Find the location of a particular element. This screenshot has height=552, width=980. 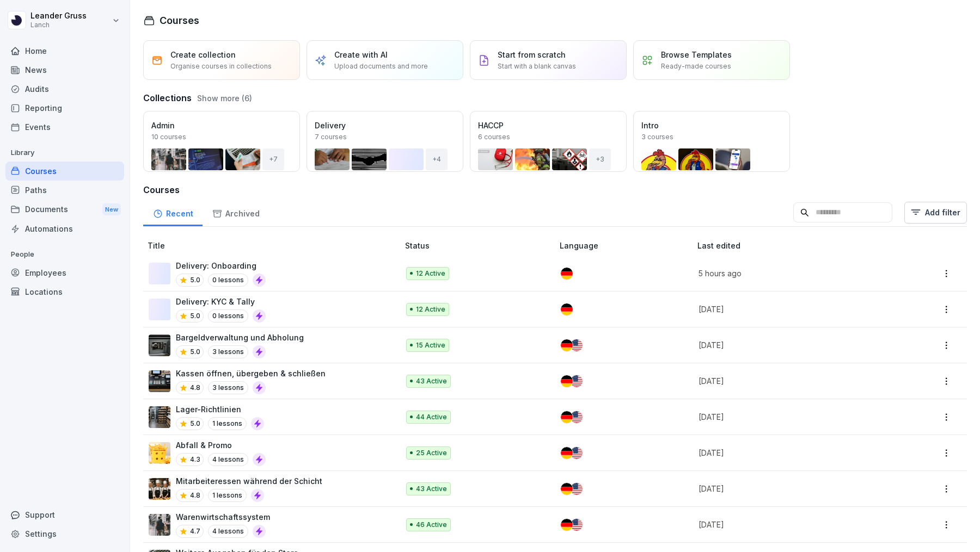

p: 3 courses is located at coordinates (658, 138).